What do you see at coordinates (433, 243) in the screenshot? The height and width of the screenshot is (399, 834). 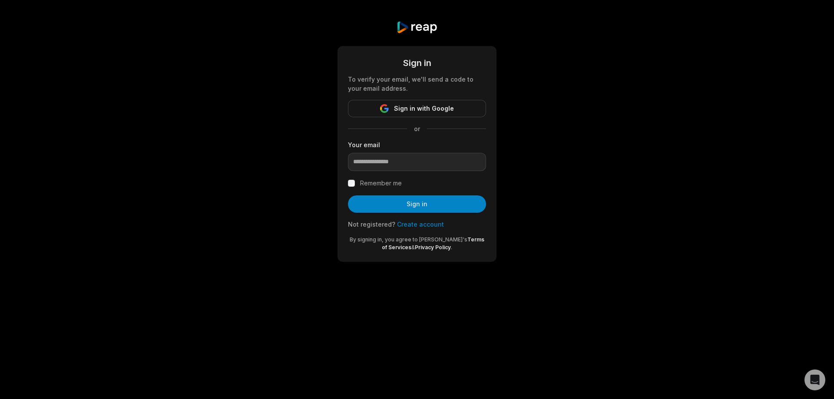 I see `a: Terms of Services` at bounding box center [433, 243].